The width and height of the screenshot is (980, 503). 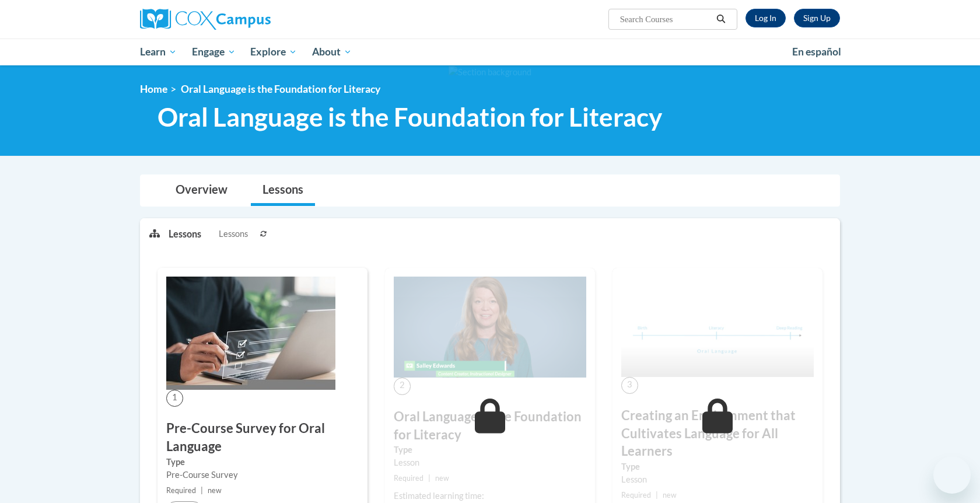 I want to click on a: Home, so click(x=153, y=89).